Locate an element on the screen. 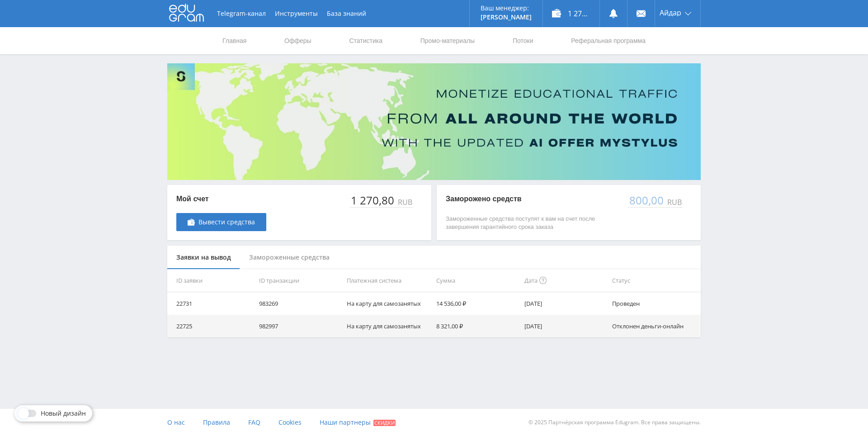 The image size is (868, 436). span: Правила is located at coordinates (217, 422).